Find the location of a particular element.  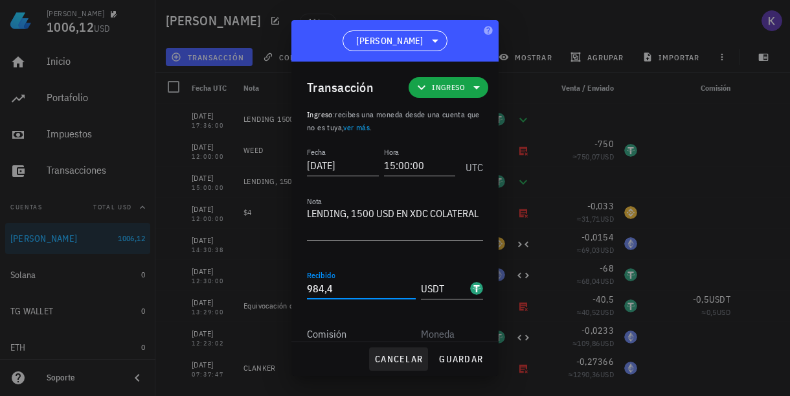

button: cancelar is located at coordinates (398, 359).